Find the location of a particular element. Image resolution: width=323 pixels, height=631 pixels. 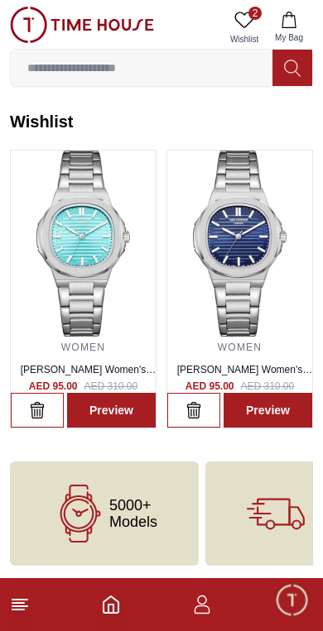

h2: Wishlist is located at coordinates (161, 122).